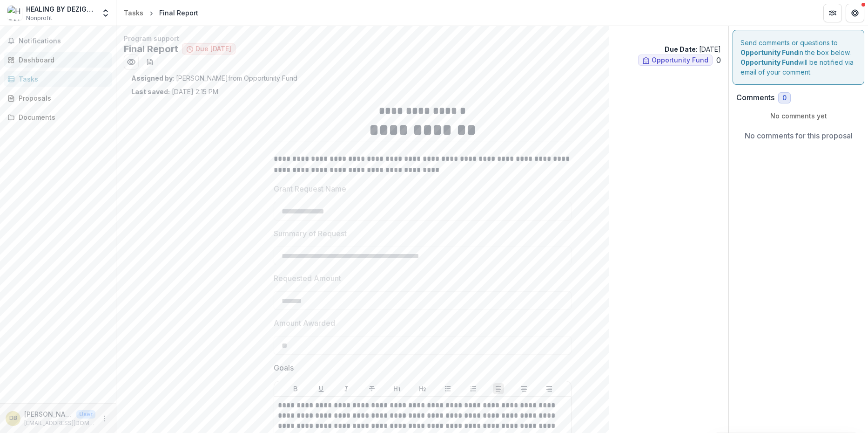  I want to click on button: download-word-button, so click(150, 62).